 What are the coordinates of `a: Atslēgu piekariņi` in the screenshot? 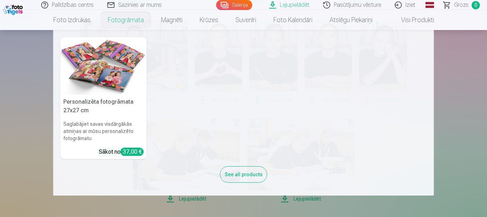 It's located at (351, 20).